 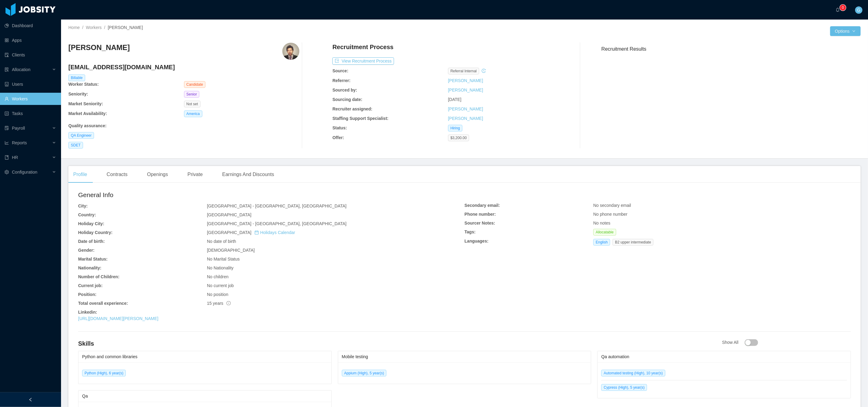 I want to click on span: Allocation, so click(x=21, y=69).